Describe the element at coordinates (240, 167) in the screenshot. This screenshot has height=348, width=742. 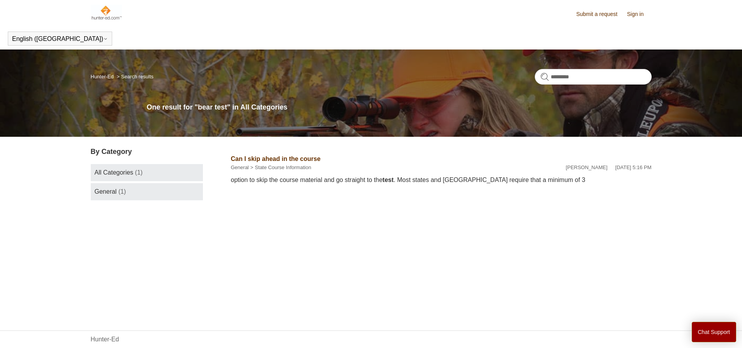
I see `li: General` at that location.